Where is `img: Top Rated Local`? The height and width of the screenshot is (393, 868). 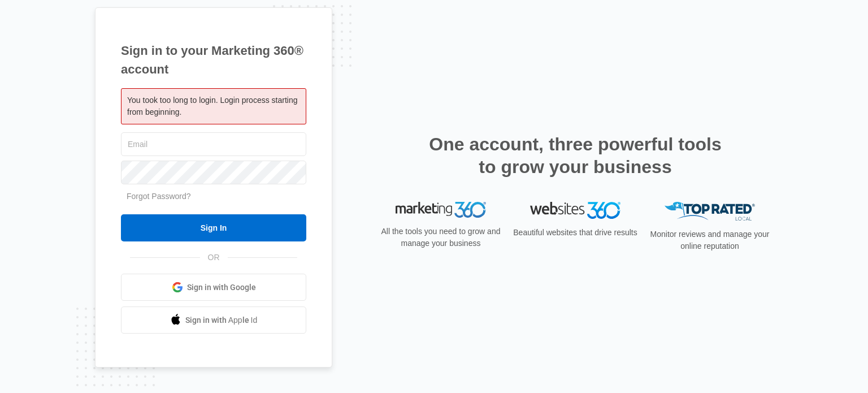
img: Top Rated Local is located at coordinates (710, 211).